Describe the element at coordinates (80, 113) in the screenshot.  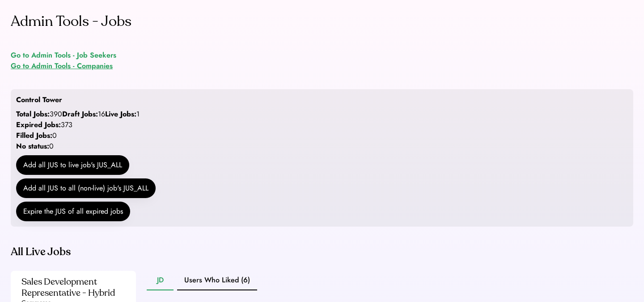
I see `strong: Draft Jobs:` at that location.